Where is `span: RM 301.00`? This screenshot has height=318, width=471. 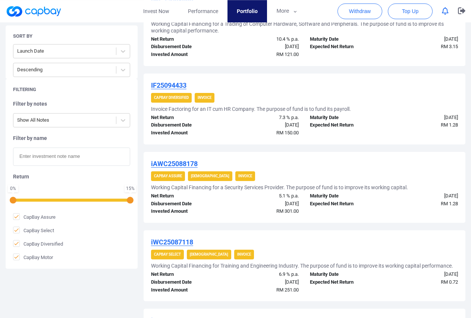
span: RM 301.00 is located at coordinates (287, 211).